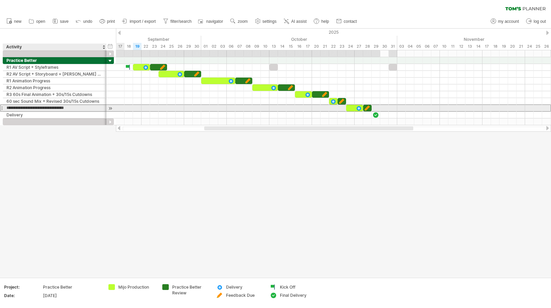 The height and width of the screenshot is (308, 551). What do you see at coordinates (358, 46) in the screenshot?
I see `div: Monday, 27 October 2025` at bounding box center [358, 46].